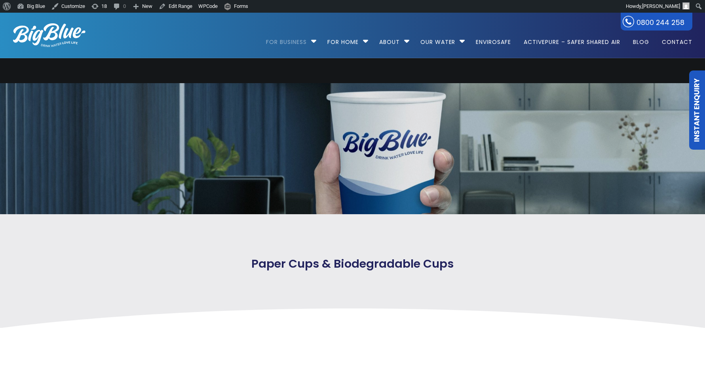 This screenshot has width=705, height=390. Describe the element at coordinates (572, 38) in the screenshot. I see `a: ActivePure – Safer Shared Air` at that location.